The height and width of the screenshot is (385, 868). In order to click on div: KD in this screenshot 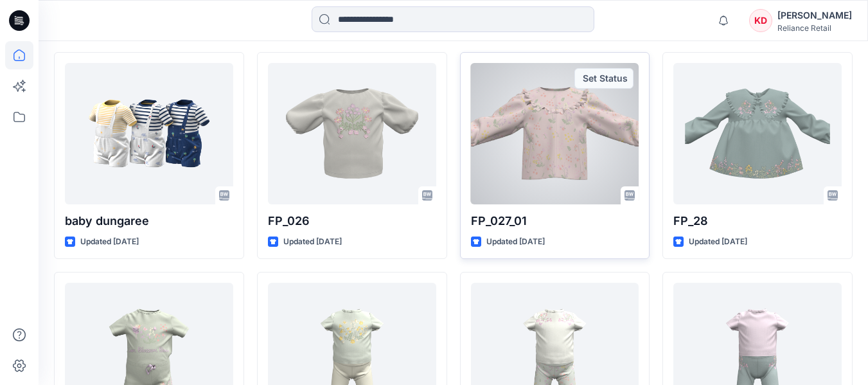, I will do `click(761, 20)`.